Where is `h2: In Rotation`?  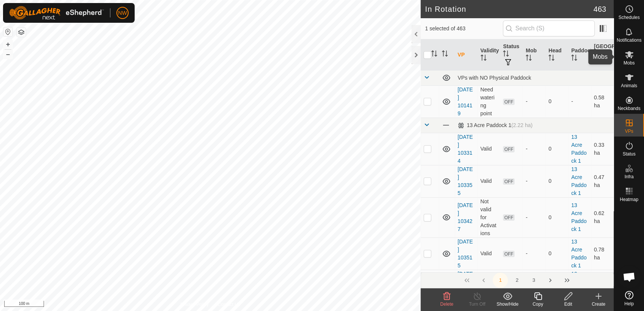 h2: In Rotation is located at coordinates (509, 9).